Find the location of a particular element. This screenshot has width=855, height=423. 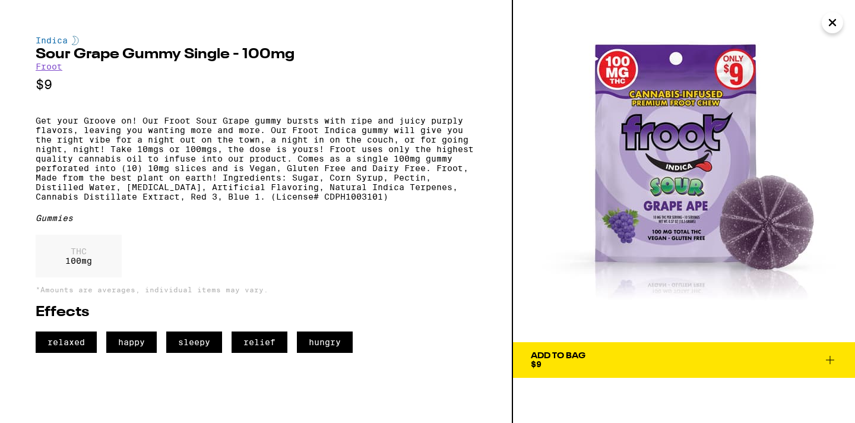

p: *Amounts are averages, individual items may vary. is located at coordinates (256, 289).